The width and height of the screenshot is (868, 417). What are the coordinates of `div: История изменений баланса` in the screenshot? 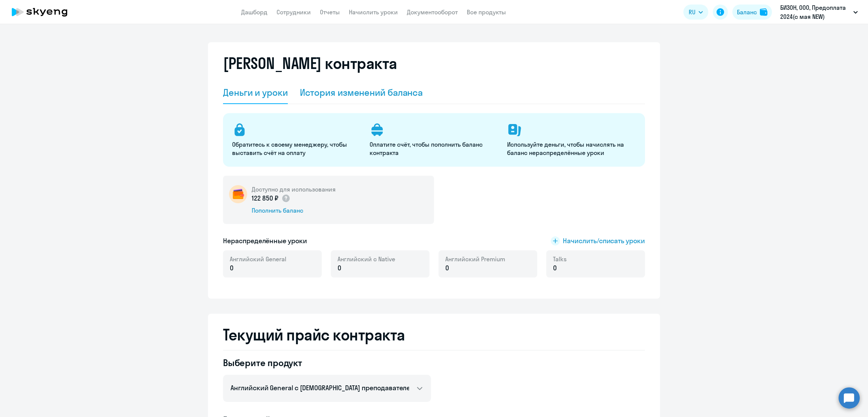 It's located at (361, 93).